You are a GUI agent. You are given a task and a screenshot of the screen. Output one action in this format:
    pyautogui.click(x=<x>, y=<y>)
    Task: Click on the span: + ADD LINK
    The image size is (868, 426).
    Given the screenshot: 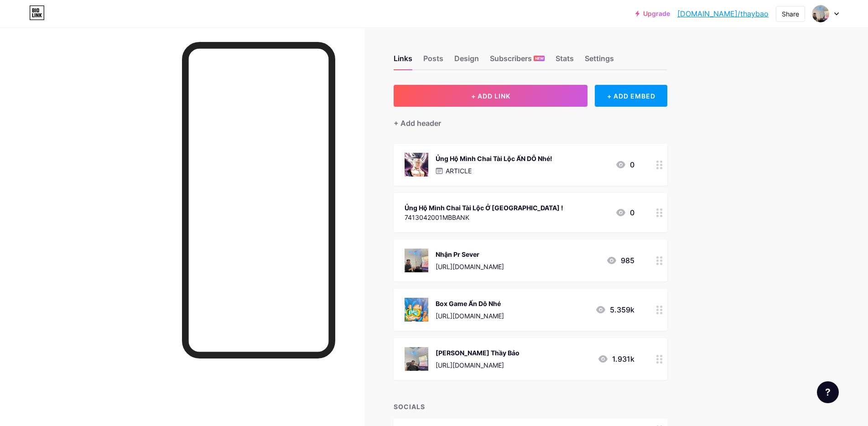 What is the action you would take?
    pyautogui.click(x=491, y=96)
    